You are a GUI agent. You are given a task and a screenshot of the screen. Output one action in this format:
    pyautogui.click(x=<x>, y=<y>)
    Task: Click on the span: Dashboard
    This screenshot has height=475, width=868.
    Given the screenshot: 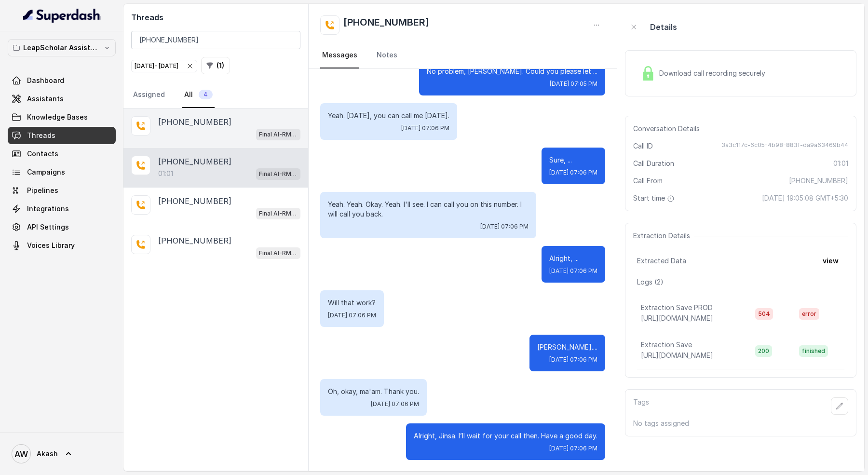 What is the action you would take?
    pyautogui.click(x=45, y=81)
    